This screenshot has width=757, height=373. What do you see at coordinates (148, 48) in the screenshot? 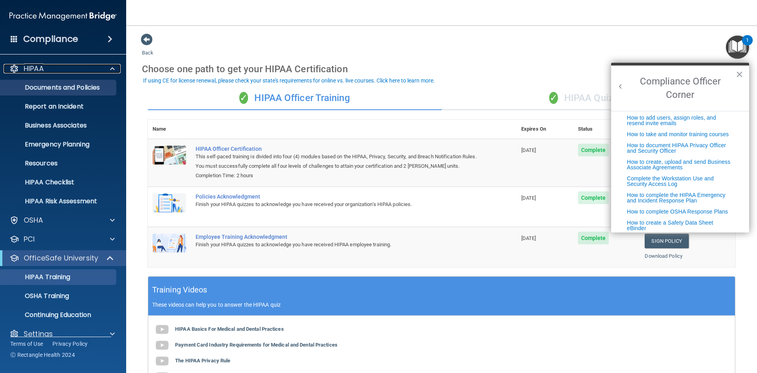
I see `a: Back` at bounding box center [148, 48].